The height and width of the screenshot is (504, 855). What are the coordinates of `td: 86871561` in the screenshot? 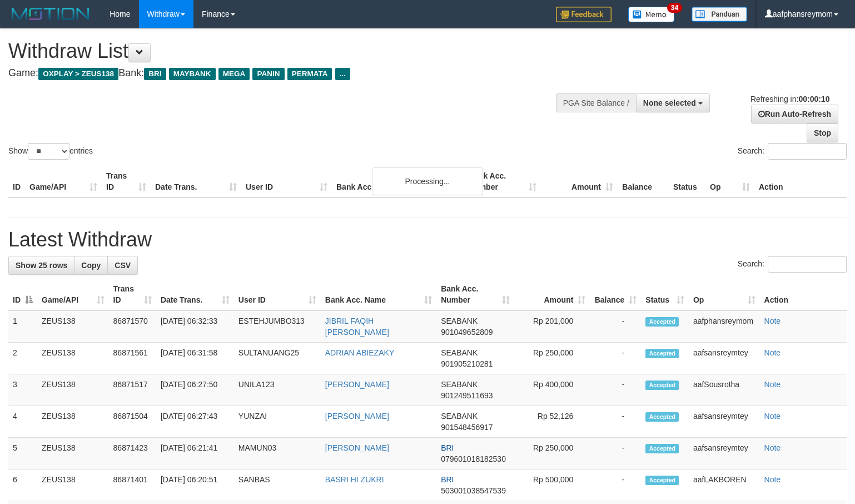 It's located at (132, 358).